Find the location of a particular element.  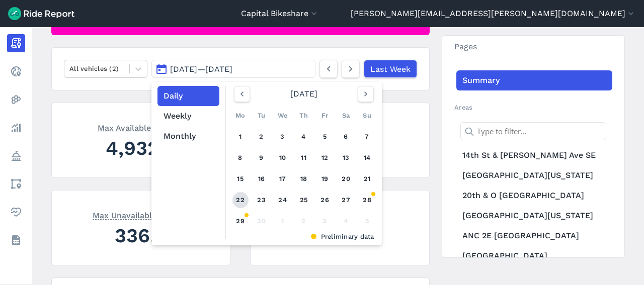

div: 336.3 is located at coordinates (141, 235).